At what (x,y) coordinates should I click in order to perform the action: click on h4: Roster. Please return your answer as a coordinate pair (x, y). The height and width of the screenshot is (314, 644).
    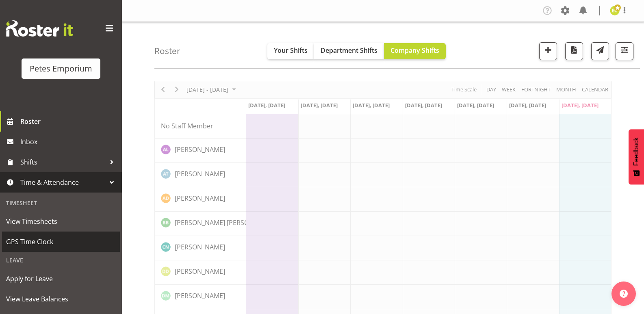
    Looking at the image, I should click on (167, 50).